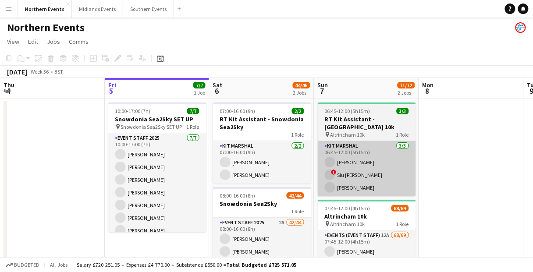 This screenshot has height=272, width=533. What do you see at coordinates (403, 111) in the screenshot?
I see `span: 3/3` at bounding box center [403, 111].